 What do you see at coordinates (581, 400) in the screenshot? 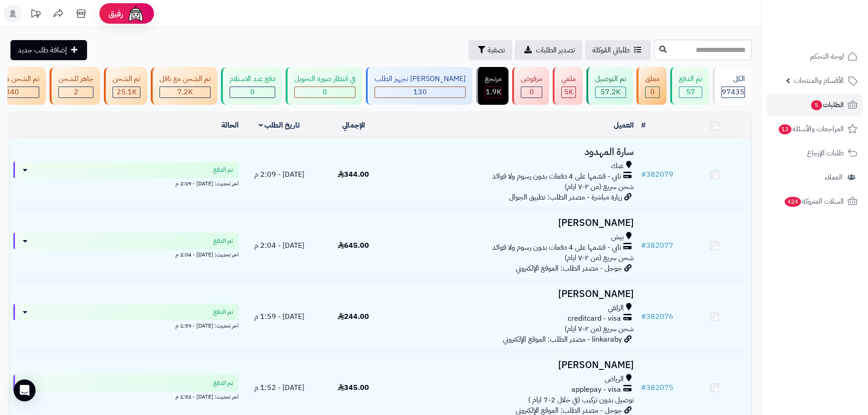
I see `span: توصيل بدون تركيب (في خلال 2-7 ايام )` at bounding box center [581, 400].